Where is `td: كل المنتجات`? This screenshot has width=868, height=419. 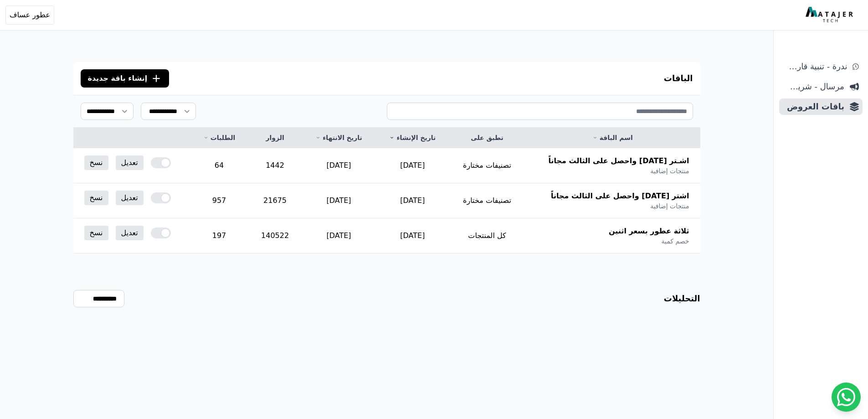 td: كل المنتجات is located at coordinates (487, 235).